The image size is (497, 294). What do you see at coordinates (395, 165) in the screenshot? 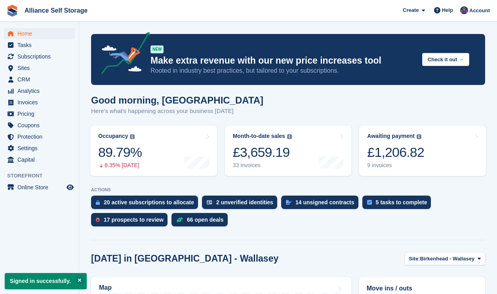
I see `div: 9 invoices` at bounding box center [395, 165].